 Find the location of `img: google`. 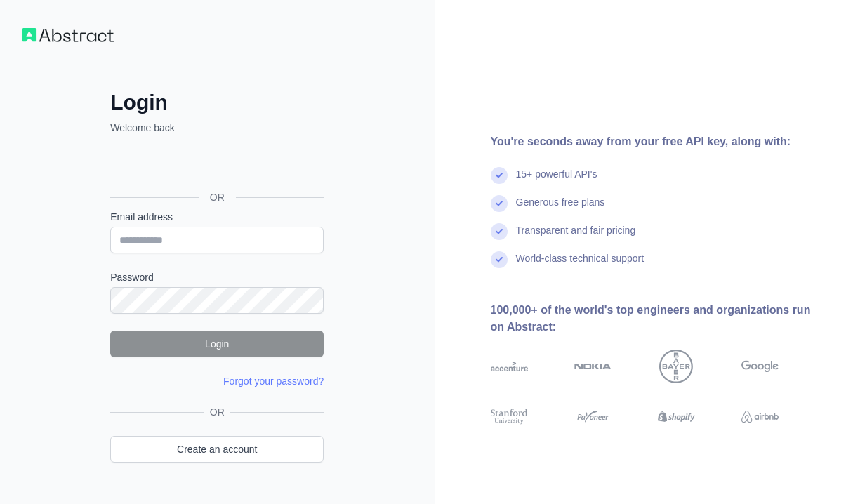

img: google is located at coordinates (759, 366).